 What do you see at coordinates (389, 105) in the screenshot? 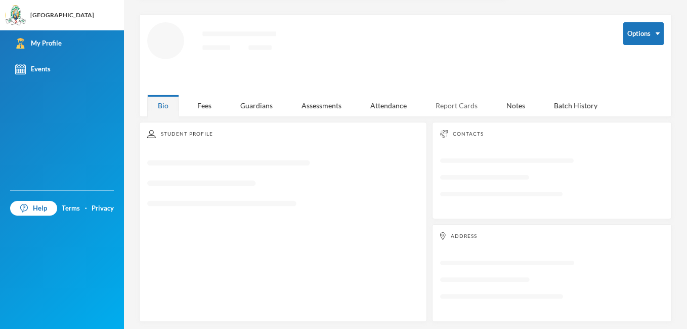
I see `div: Attendance` at bounding box center [389, 105].